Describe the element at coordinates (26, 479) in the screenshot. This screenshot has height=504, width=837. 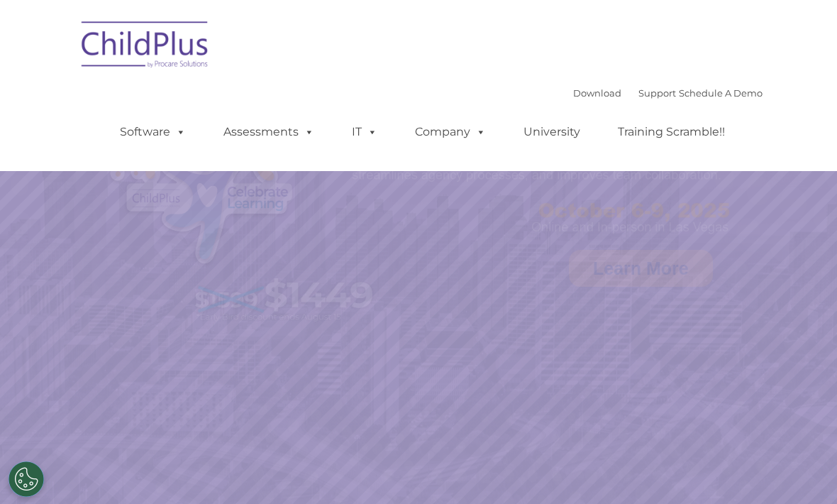
I see `button: Cookies Settings` at that location.